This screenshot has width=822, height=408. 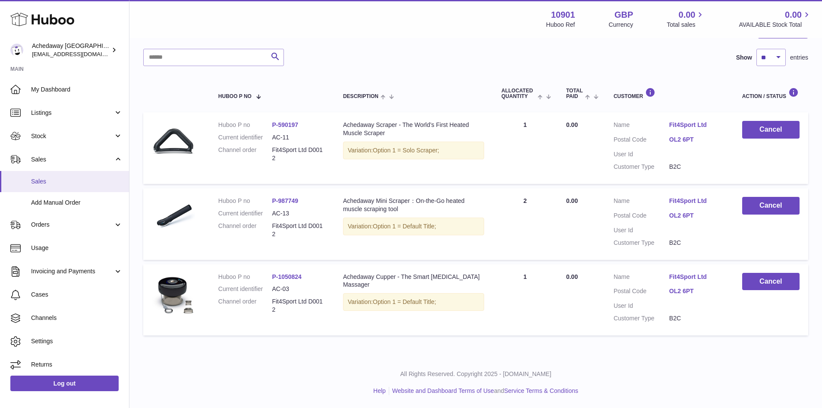 What do you see at coordinates (621, 25) in the screenshot?
I see `div: Currency` at bounding box center [621, 25].